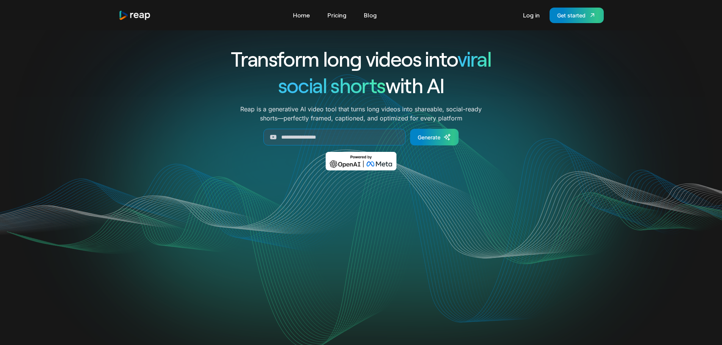  I want to click on a: home, so click(135, 15).